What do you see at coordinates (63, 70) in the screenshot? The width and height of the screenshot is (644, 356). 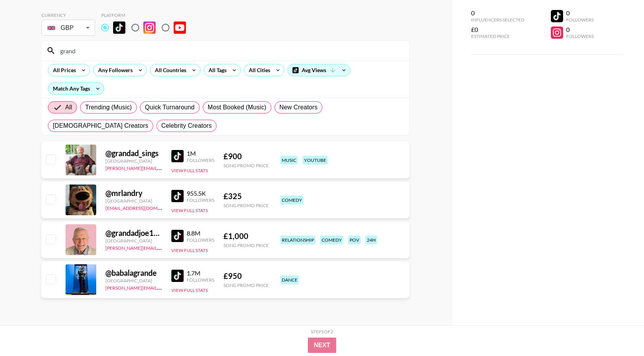 I see `div: All Prices` at bounding box center [63, 70].